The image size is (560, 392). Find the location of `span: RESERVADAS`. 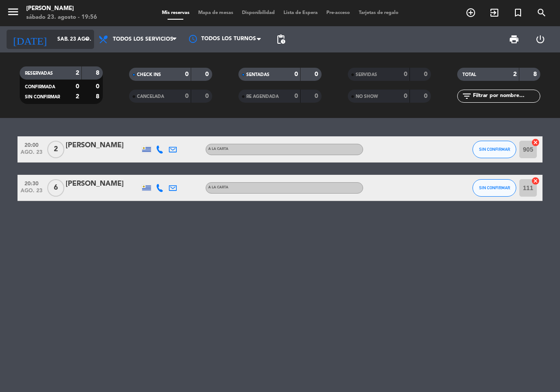

span: RESERVADAS is located at coordinates (39, 74).